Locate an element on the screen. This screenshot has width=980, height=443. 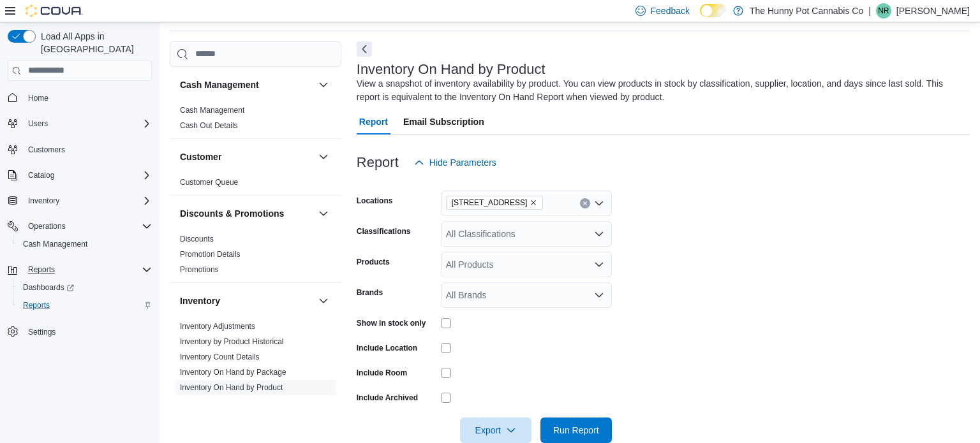
span: Promotions is located at coordinates (199, 270).